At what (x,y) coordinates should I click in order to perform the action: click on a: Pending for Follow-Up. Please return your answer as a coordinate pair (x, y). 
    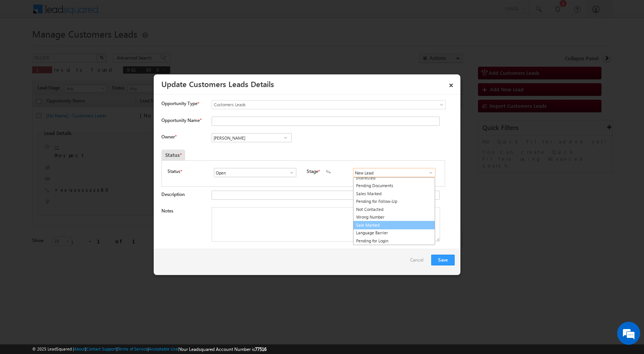
    Looking at the image, I should click on (394, 201).